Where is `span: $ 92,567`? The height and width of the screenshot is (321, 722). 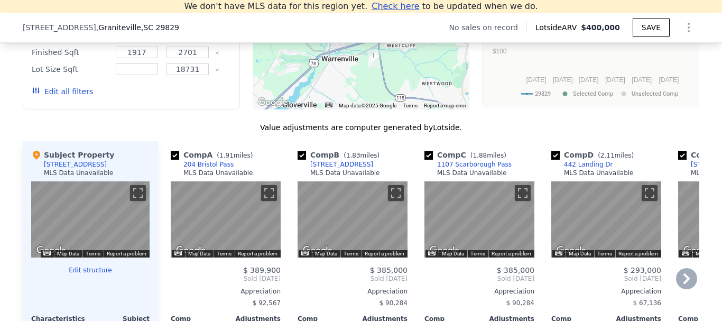 span: $ 92,567 is located at coordinates (266, 303).